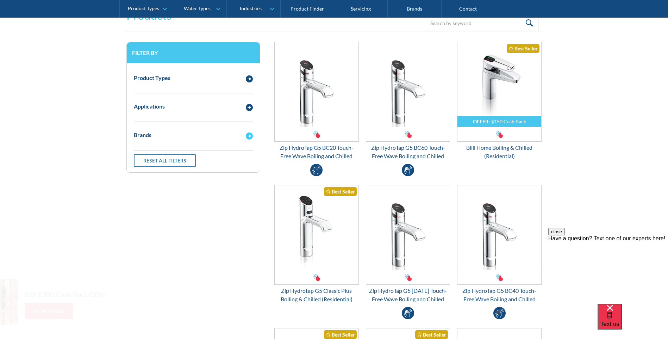 Image resolution: width=668 pixels, height=339 pixels. I want to click on img: Zip HydroTap G5 BC60 Touch-Free Wave Boiling and Chilled, so click(408, 85).